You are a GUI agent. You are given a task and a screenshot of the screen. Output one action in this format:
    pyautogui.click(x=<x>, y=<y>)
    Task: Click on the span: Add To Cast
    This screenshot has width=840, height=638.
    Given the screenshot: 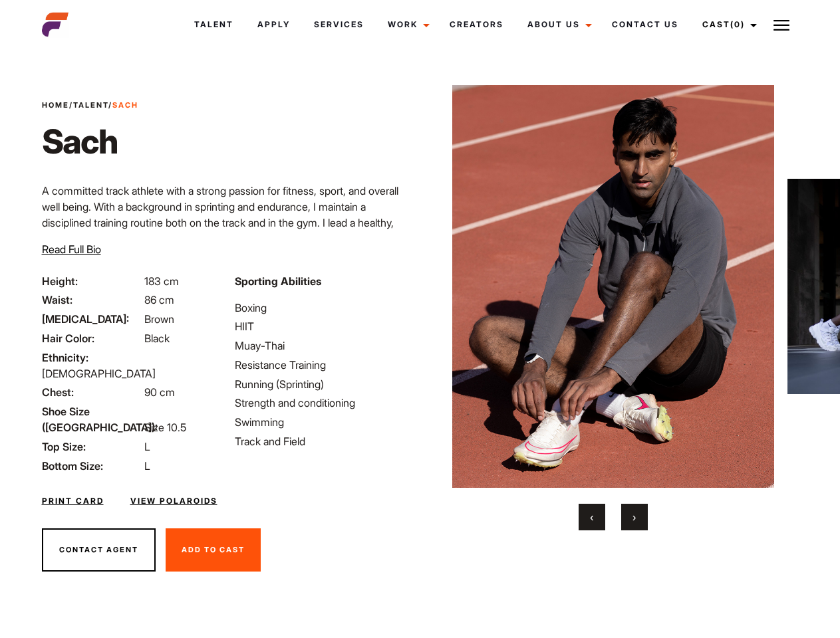 What is the action you would take?
    pyautogui.click(x=213, y=550)
    